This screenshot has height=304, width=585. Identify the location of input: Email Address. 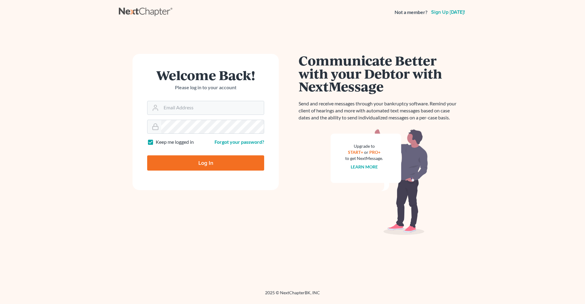
(212, 108).